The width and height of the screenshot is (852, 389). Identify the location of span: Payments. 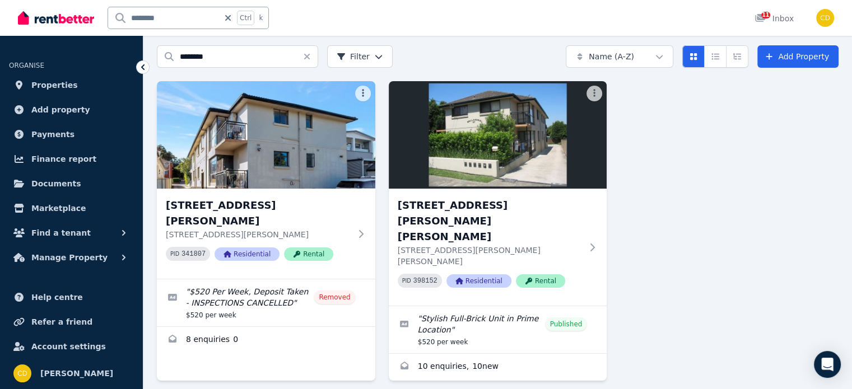
(53, 134).